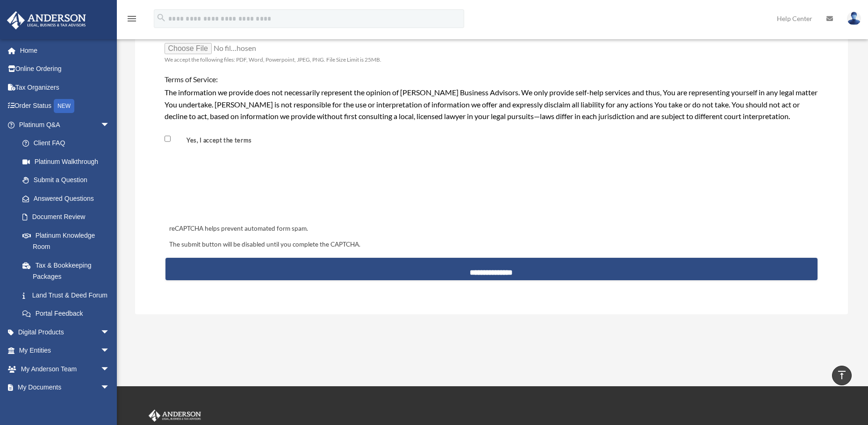 This screenshot has height=425, width=868. Describe the element at coordinates (65, 388) in the screenshot. I see `a: My Documentsarrow_drop_down` at that location.